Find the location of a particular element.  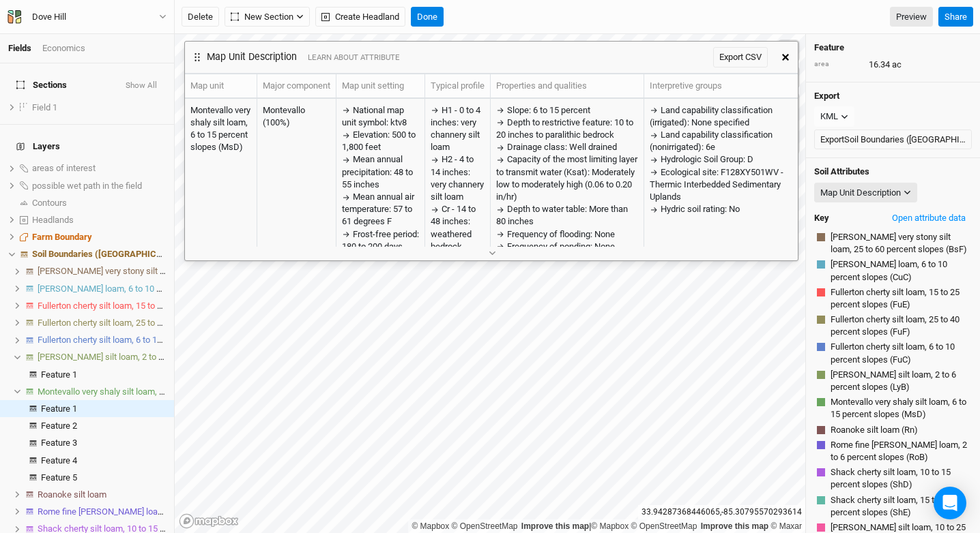

button: Create Headland is located at coordinates (360, 17).